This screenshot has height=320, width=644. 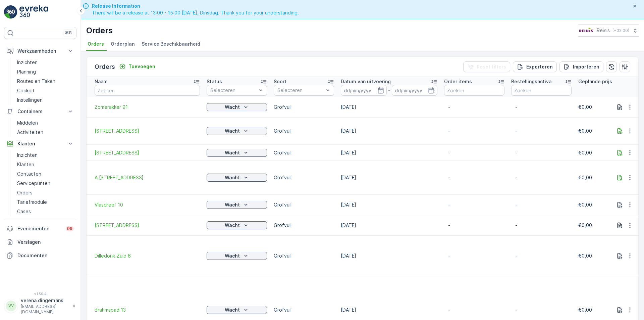 What do you see at coordinates (492, 67) in the screenshot?
I see `p: Reset filters` at bounding box center [492, 67].